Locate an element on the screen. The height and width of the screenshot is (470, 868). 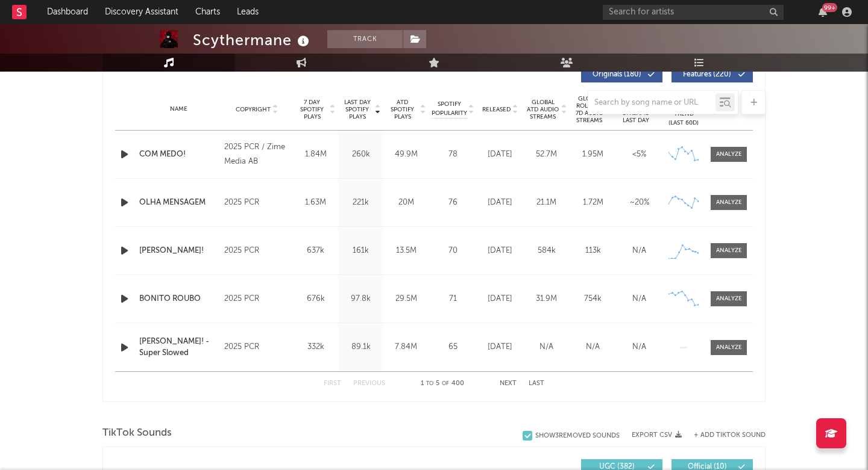
a: BONITO ROUBO is located at coordinates (178, 299).